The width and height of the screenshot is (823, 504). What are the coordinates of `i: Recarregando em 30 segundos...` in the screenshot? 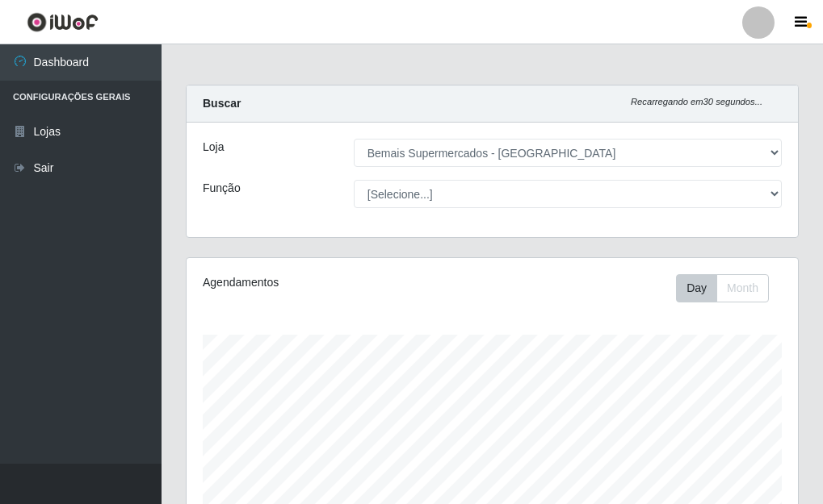 It's located at (696, 102).